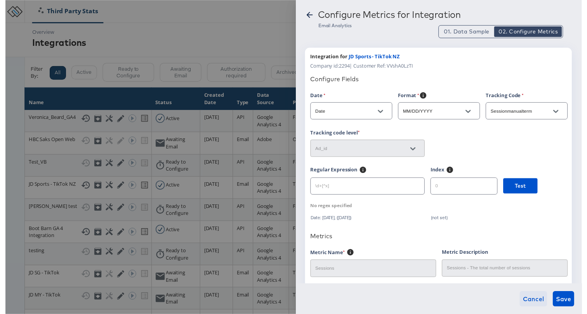 This screenshot has height=314, width=587. I want to click on div: Configure Metrics for Integration, so click(391, 15).